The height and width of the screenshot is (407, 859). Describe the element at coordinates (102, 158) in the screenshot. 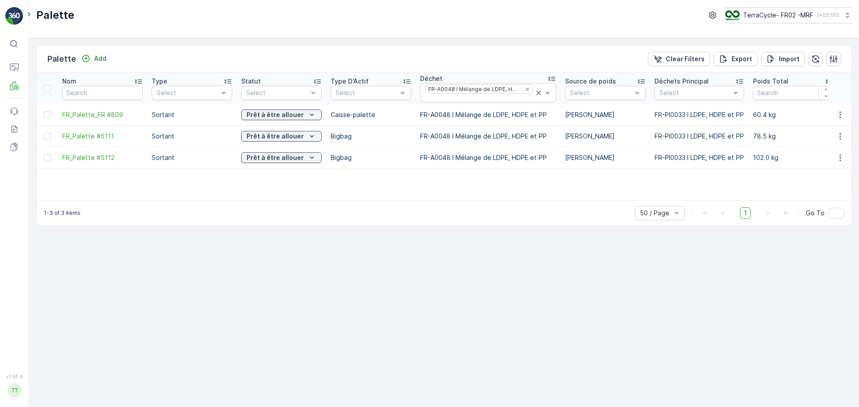

I see `span: FR_Palette #5112` at that location.